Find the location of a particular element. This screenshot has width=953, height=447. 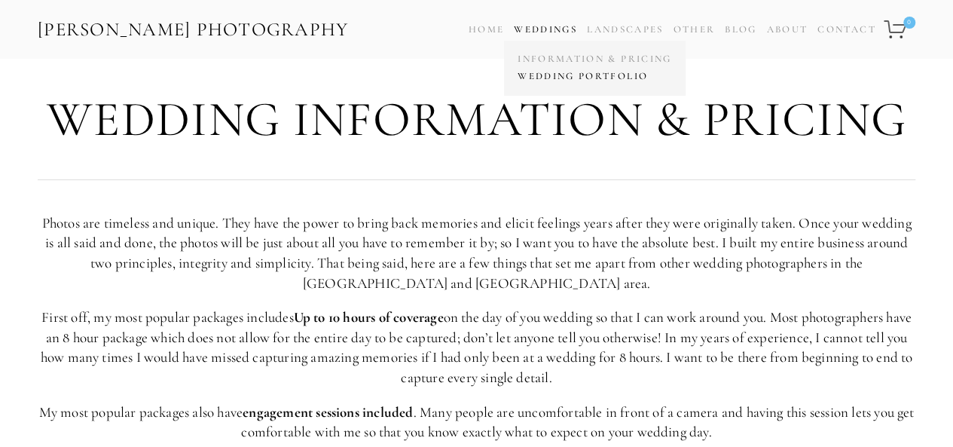

a: About is located at coordinates (787, 29).